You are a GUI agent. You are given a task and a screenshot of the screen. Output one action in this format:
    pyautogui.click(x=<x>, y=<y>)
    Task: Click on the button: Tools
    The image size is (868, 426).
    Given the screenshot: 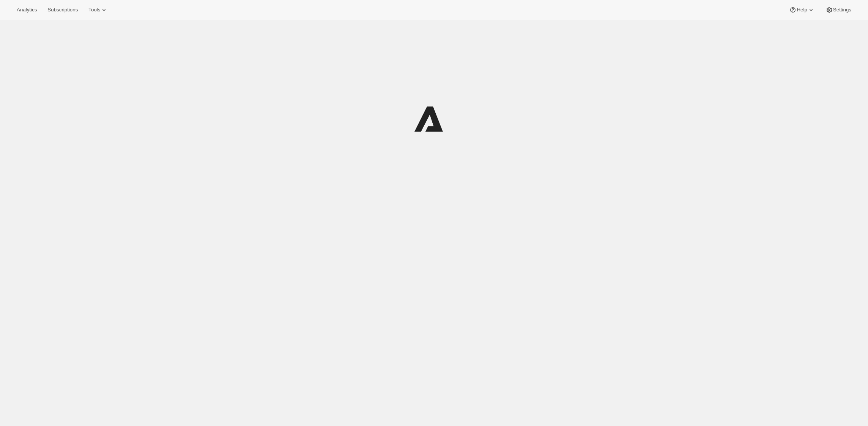 What is the action you would take?
    pyautogui.click(x=98, y=10)
    